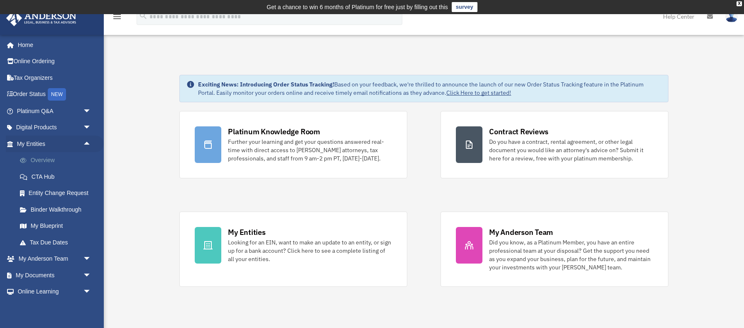 The height and width of the screenshot is (328, 744). I want to click on a: CTA Hub, so click(58, 176).